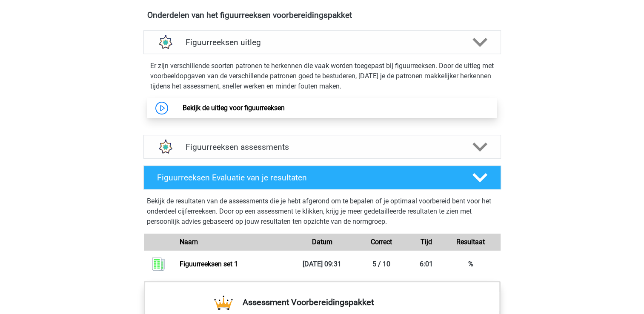 The width and height of the screenshot is (644, 314). What do you see at coordinates (322, 147) in the screenshot?
I see `h4: Figuurreeksen assessments` at bounding box center [322, 147].